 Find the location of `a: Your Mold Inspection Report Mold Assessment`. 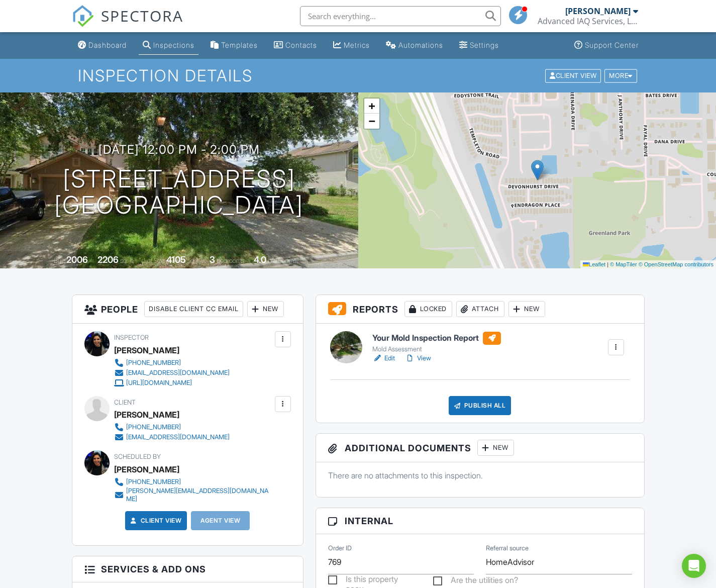

a: Your Mold Inspection Report Mold Assessment is located at coordinates (436, 343).